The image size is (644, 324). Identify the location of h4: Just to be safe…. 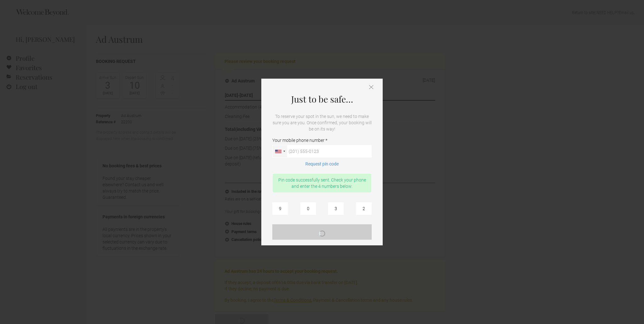
(322, 99).